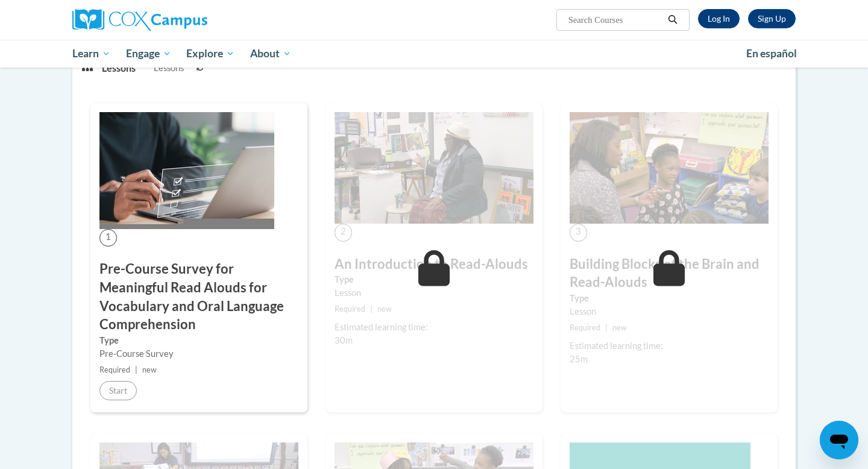  What do you see at coordinates (673, 20) in the screenshot?
I see `button: Search` at bounding box center [673, 20].